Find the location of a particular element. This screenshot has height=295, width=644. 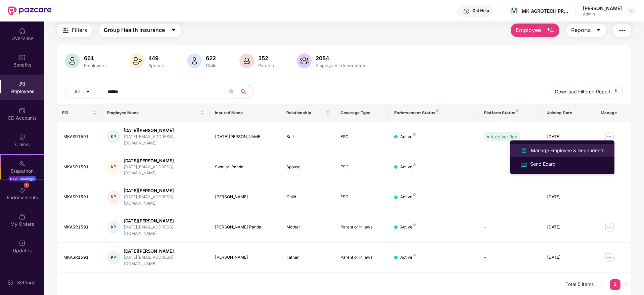

button: Reportscaret-down is located at coordinates (586, 30).